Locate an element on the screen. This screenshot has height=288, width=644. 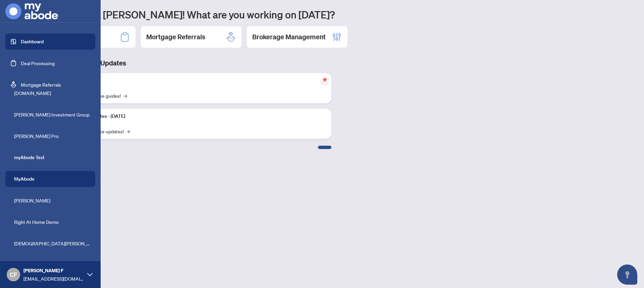
h2: Brokerage Management is located at coordinates (289, 37).